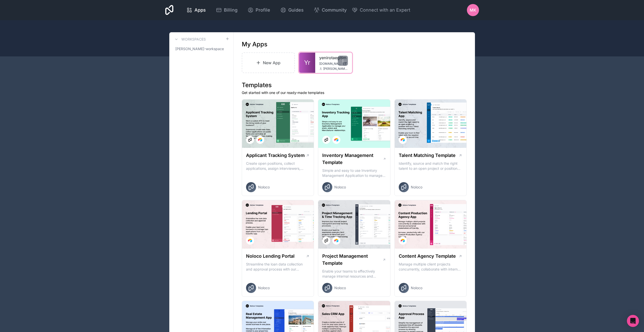 This screenshot has width=644, height=332. I want to click on span: Guides, so click(296, 10).